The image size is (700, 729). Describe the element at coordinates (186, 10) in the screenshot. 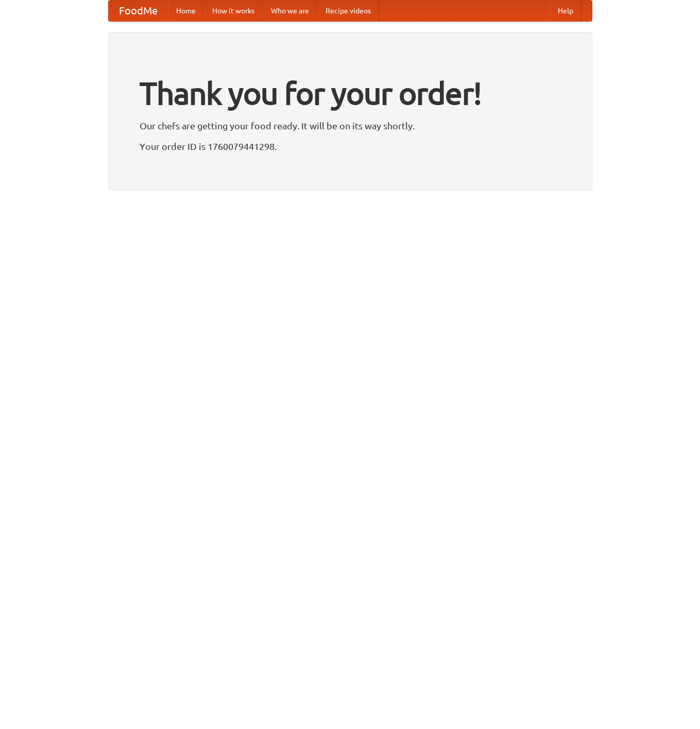

I see `a: Home` at that location.